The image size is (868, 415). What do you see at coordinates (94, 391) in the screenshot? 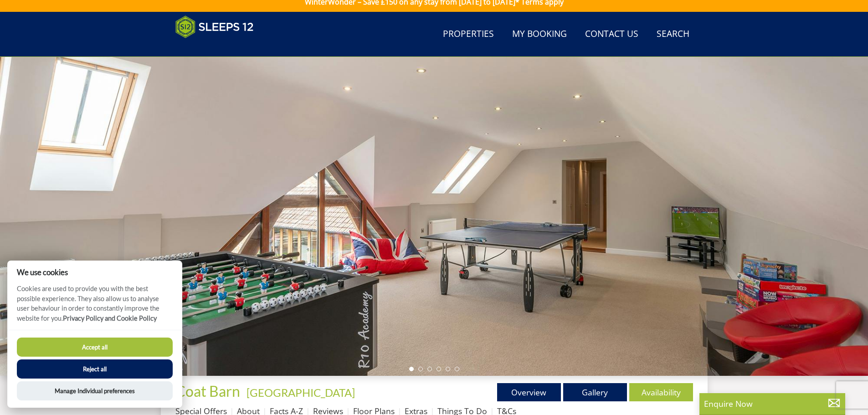
I see `button: Manage Individual preferences` at bounding box center [94, 391].